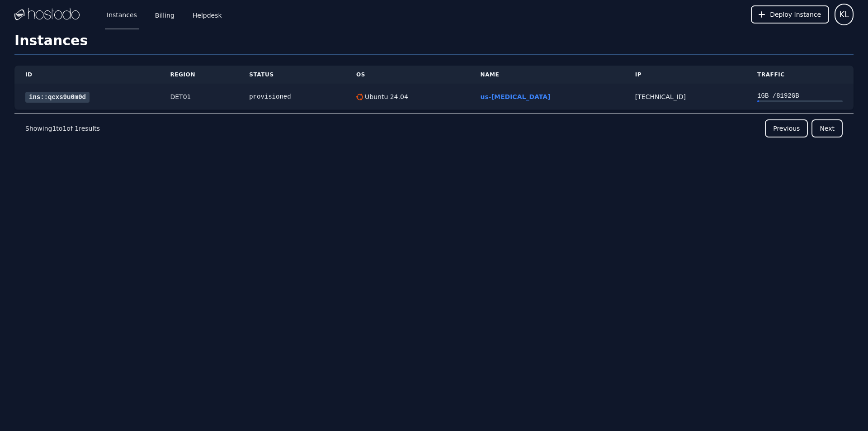 The height and width of the screenshot is (431, 868). What do you see at coordinates (63, 128) in the screenshot?
I see `p: Showing to of results` at bounding box center [63, 128].